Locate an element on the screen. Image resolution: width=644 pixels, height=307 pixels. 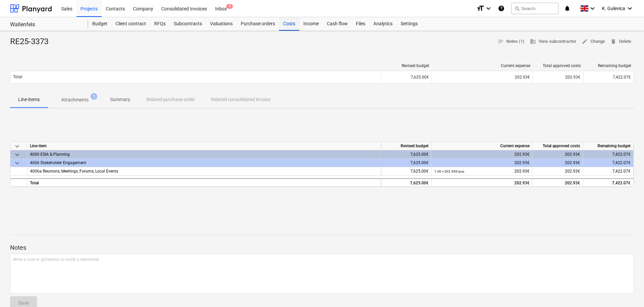
a: Client contract is located at coordinates (131, 24).